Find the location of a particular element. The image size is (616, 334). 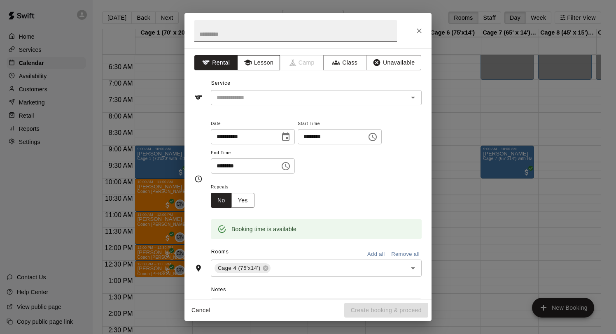

span: Service is located at coordinates (221, 83).